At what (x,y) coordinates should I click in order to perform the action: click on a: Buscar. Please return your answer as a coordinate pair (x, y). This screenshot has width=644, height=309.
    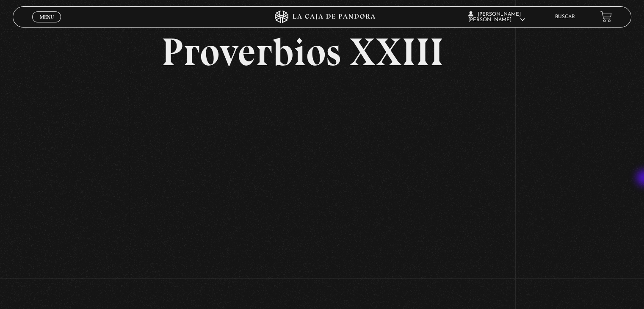
    Looking at the image, I should click on (565, 17).